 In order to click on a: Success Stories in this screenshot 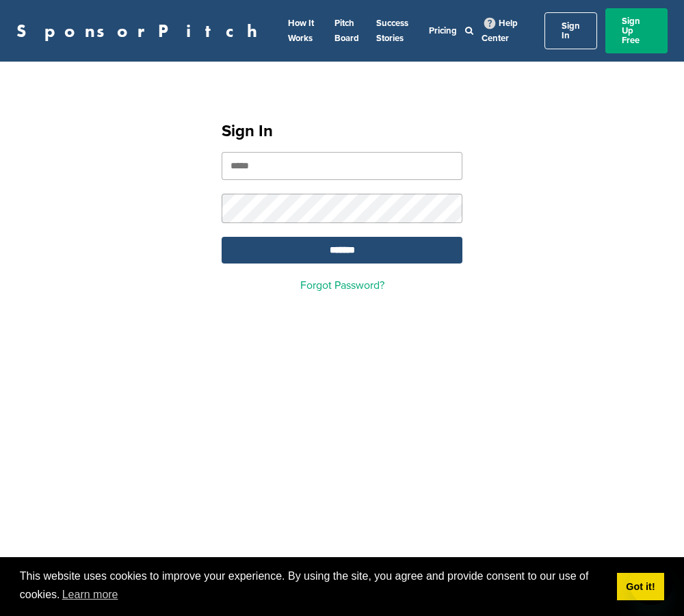, I will do `click(392, 30)`.